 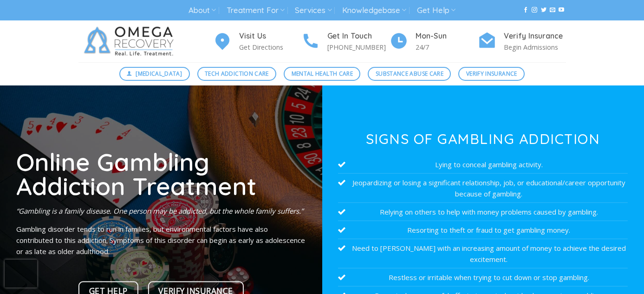 I want to click on a: Follow on YouTube, so click(x=561, y=10).